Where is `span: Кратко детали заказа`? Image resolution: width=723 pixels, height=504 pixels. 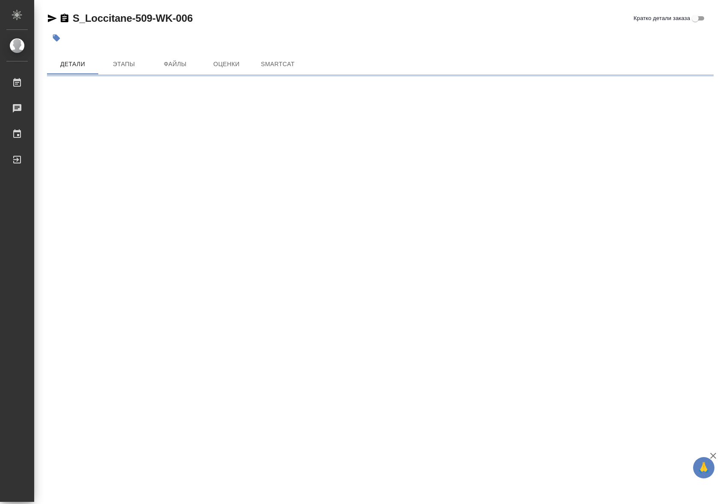
span: Кратко детали заказа is located at coordinates (662, 18).